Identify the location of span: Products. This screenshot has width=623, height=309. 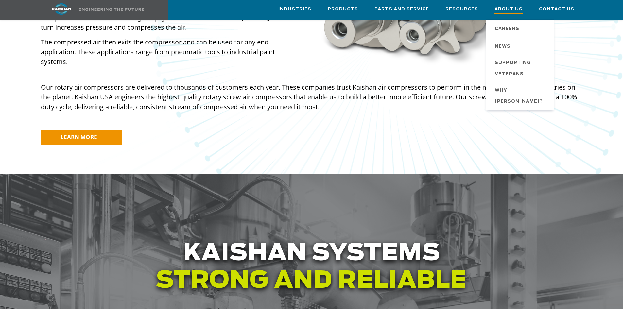
(343, 9).